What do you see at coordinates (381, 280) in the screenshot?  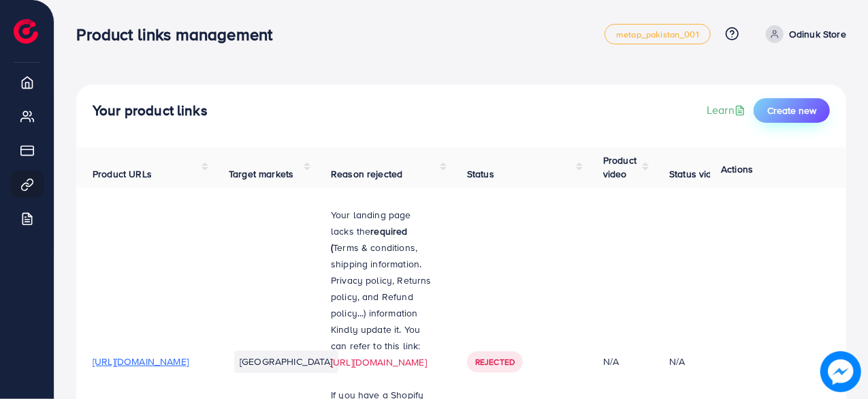 I see `span: Terms & conditions, shipping information. Privacy policy, Returns policy, and Refund policy...) i...` at bounding box center [381, 280].